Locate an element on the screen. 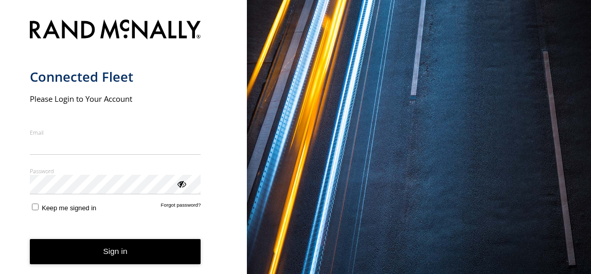 Image resolution: width=591 pixels, height=274 pixels. div: ViewPassword is located at coordinates (181, 184).